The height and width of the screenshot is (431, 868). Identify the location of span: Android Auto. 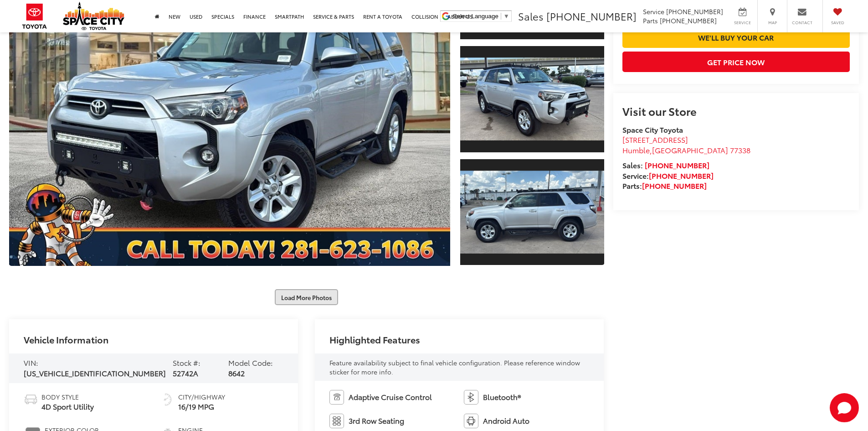
(506, 420).